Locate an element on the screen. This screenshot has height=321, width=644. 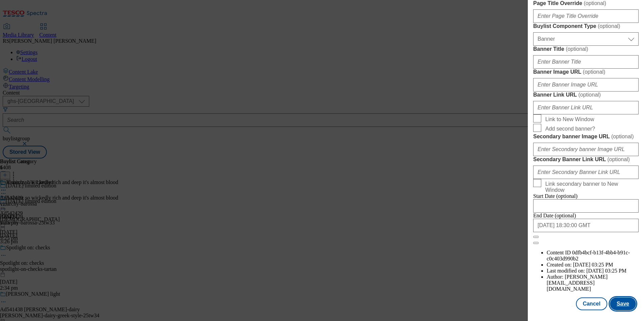
span: Link secondary banner to New Window is located at coordinates (591, 187).